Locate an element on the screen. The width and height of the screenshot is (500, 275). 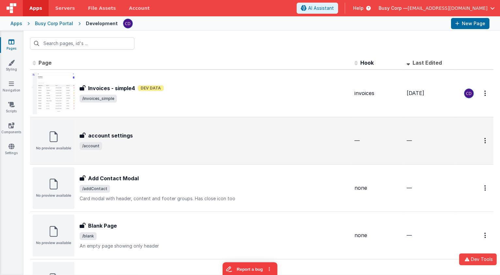
h3: Invoices - simple4 is located at coordinates (112, 88).